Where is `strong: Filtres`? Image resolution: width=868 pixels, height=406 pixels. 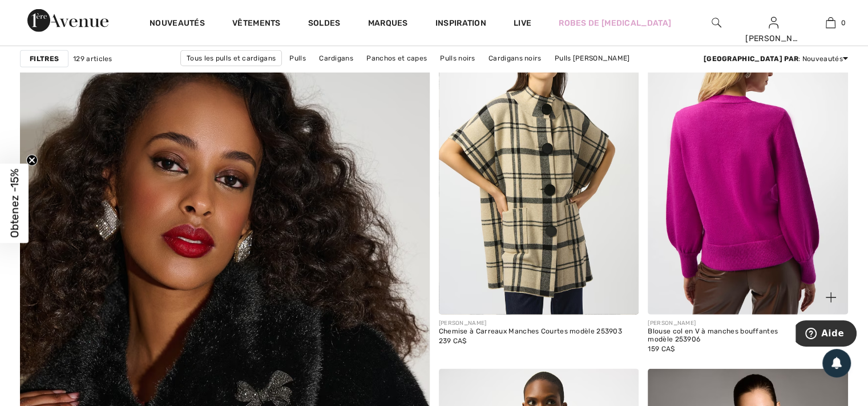 strong: Filtres is located at coordinates (44, 59).